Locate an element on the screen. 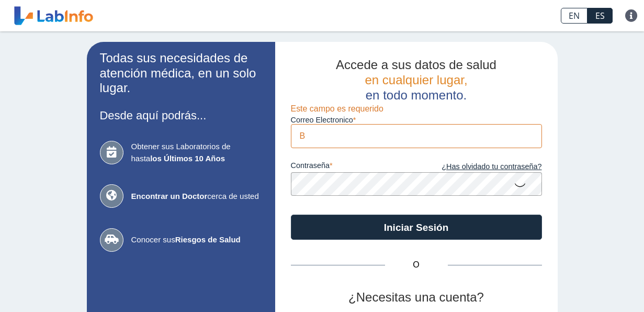 This screenshot has height=312, width=644. label: Correo Electronico is located at coordinates (416, 120).